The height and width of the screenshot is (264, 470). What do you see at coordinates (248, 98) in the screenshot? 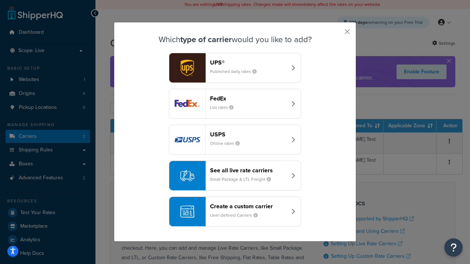
I see `header: FedEx` at bounding box center [248, 98].